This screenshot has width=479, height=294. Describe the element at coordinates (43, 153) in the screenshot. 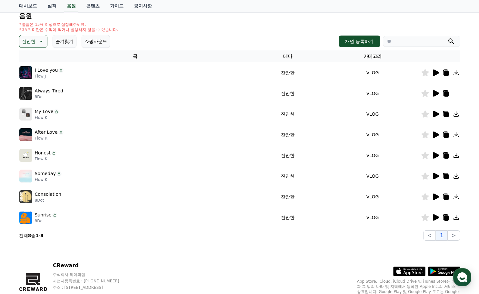

I see `p: Honest` at that location.